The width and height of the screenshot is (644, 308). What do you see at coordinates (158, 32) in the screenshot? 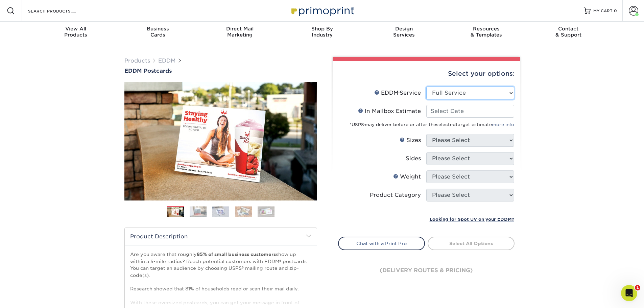
I see `div: Cards` at bounding box center [158, 32].